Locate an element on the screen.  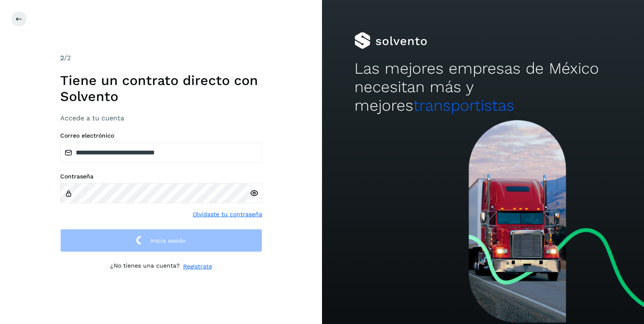
h2: Las mejores empresas de México necesitan más y mejores is located at coordinates (483, 87).